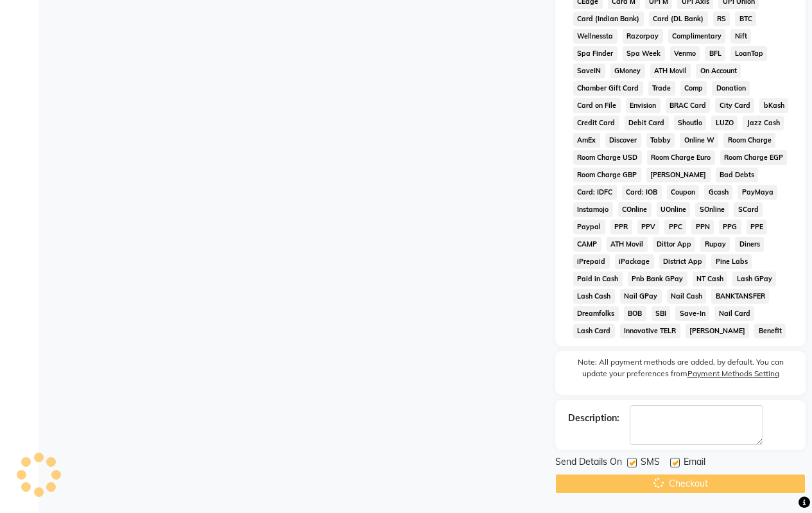  Describe the element at coordinates (589, 227) in the screenshot. I see `span: Paypal` at that location.